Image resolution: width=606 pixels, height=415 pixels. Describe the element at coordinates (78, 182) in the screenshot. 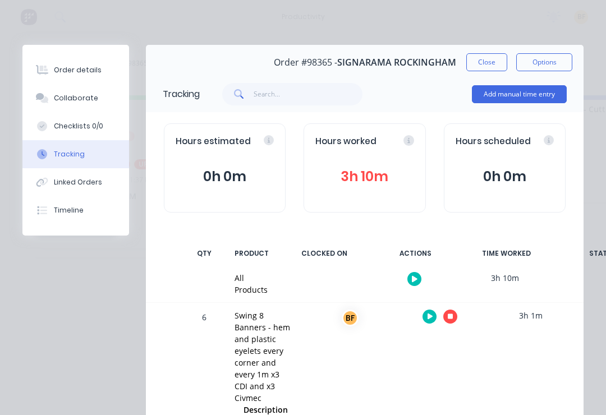

I see `div: Linked Orders` at that location.